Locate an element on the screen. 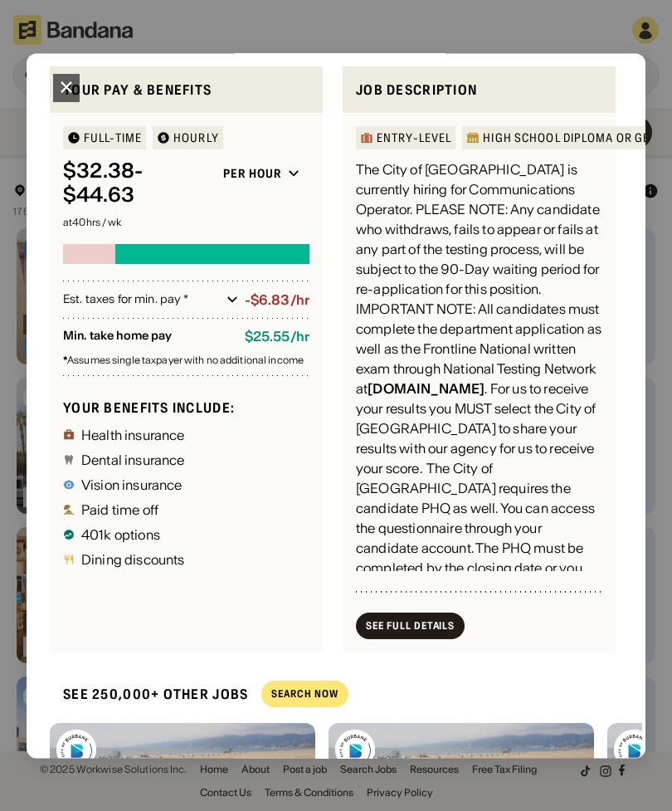 The width and height of the screenshot is (672, 811). div: Entry-Level is located at coordinates (414, 139).